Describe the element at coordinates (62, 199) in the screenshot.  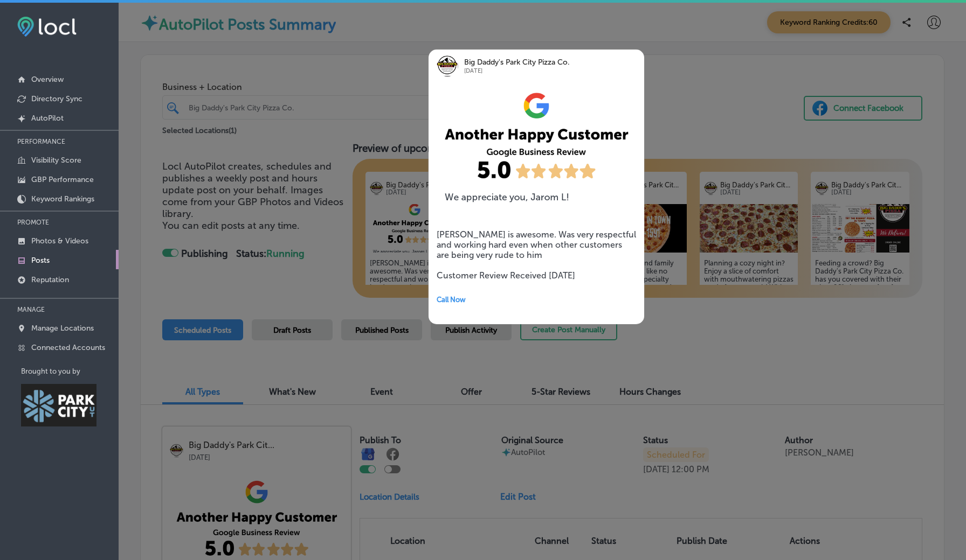
I see `p: Keyword Rankings` at that location.